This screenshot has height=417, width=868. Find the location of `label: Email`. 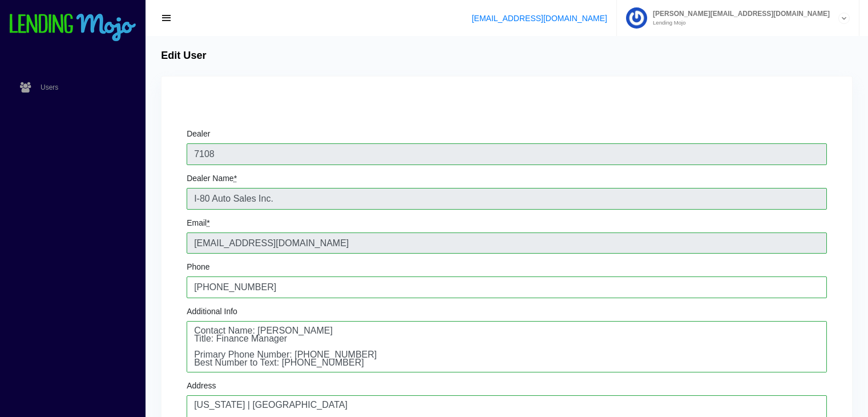

label: Email is located at coordinates (198, 223).